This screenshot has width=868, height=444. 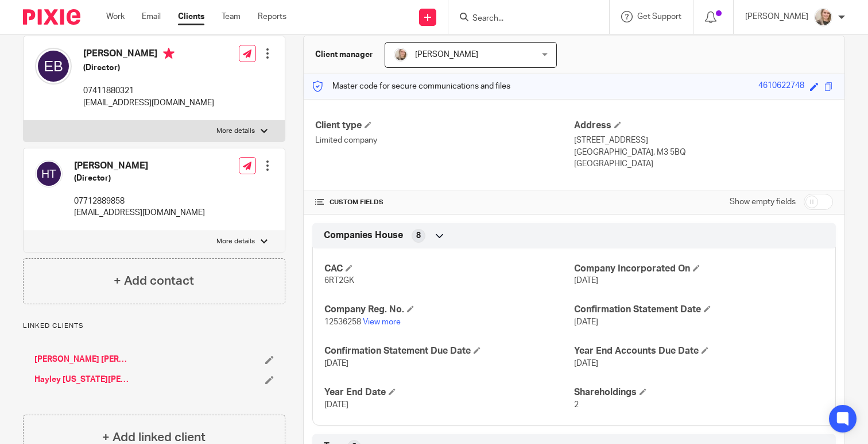 I want to click on p: 07411880321, so click(x=149, y=91).